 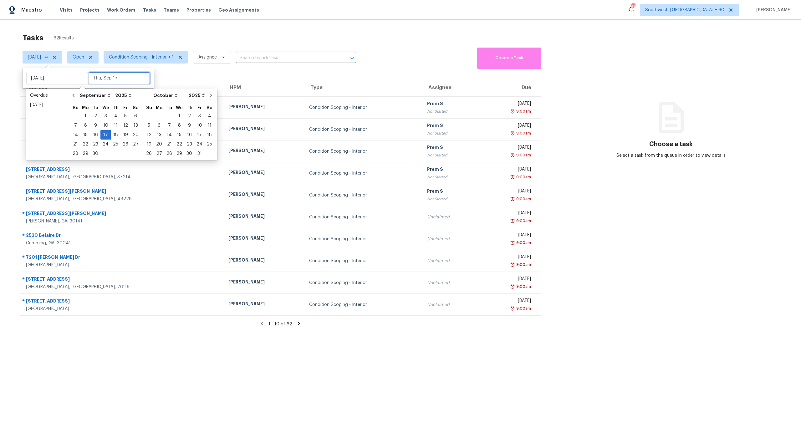 I want to click on div: Fri Sep 26 2025, so click(x=126, y=144).